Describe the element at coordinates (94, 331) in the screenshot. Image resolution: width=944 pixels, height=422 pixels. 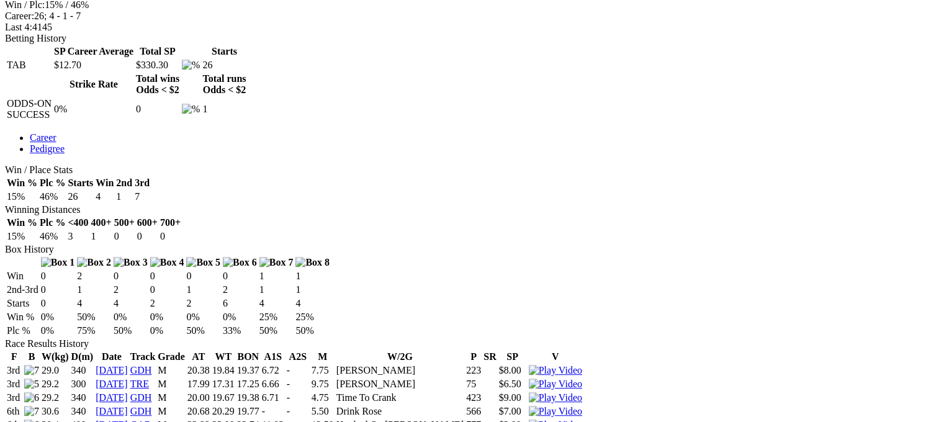
I see `td: 75%` at that location.